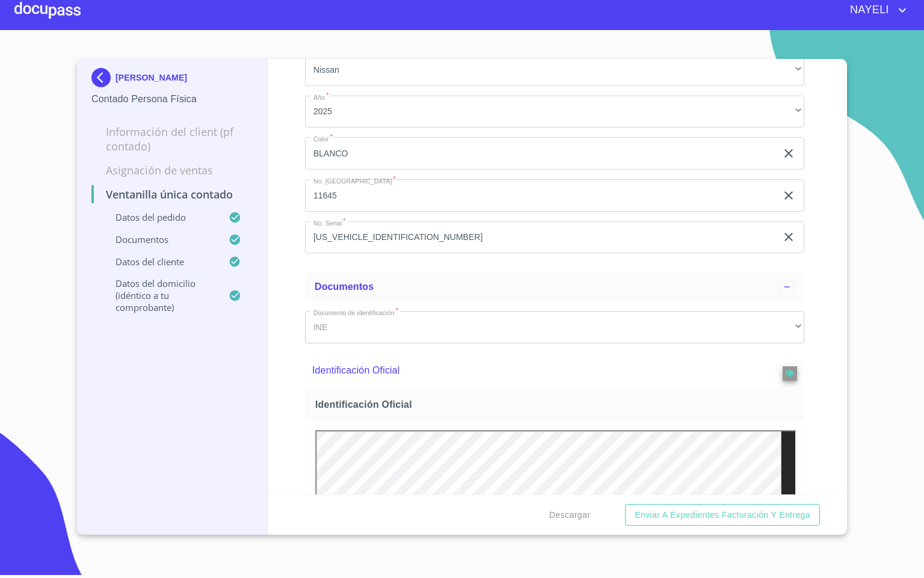 The height and width of the screenshot is (578, 924). What do you see at coordinates (790, 374) in the screenshot?
I see `button: reject` at bounding box center [790, 374].